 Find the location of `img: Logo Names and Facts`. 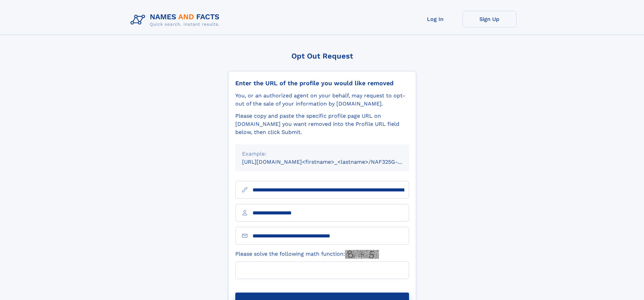

img: Logo Names and Facts is located at coordinates (176, 20).